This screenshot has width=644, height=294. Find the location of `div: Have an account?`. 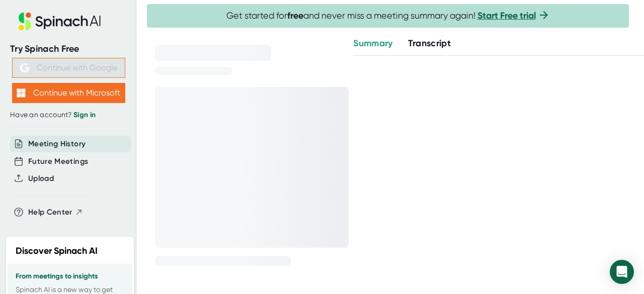

div: Have an account? is located at coordinates (69, 115).